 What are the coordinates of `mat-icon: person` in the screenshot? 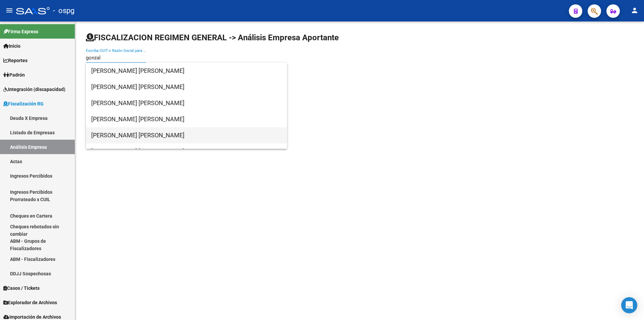 It's located at (635, 10).